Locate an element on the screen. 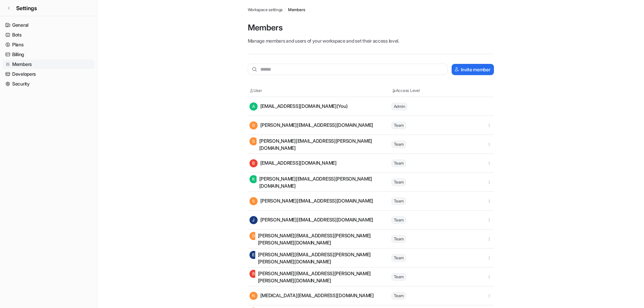  img: User is located at coordinates (252, 91).